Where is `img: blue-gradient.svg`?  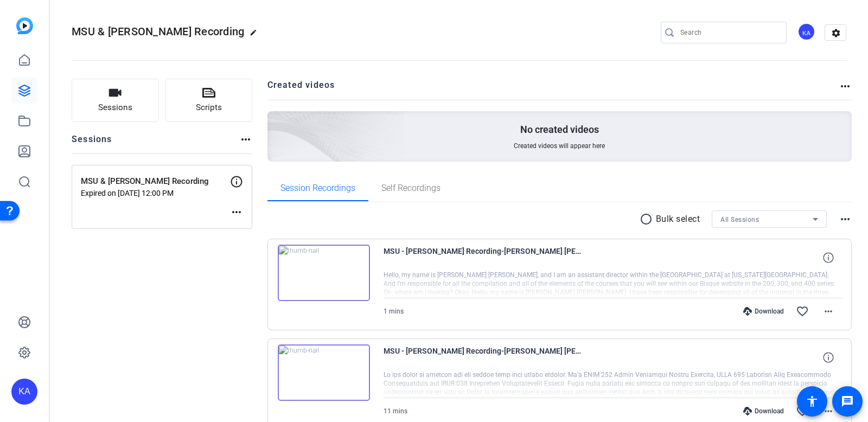
img: blue-gradient.svg is located at coordinates (24, 25).